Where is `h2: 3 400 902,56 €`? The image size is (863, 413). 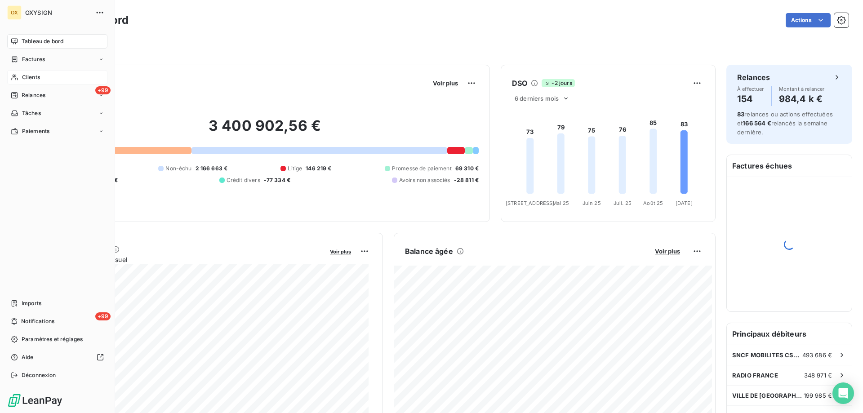 h2: 3 400 902,56 € is located at coordinates (265, 130).